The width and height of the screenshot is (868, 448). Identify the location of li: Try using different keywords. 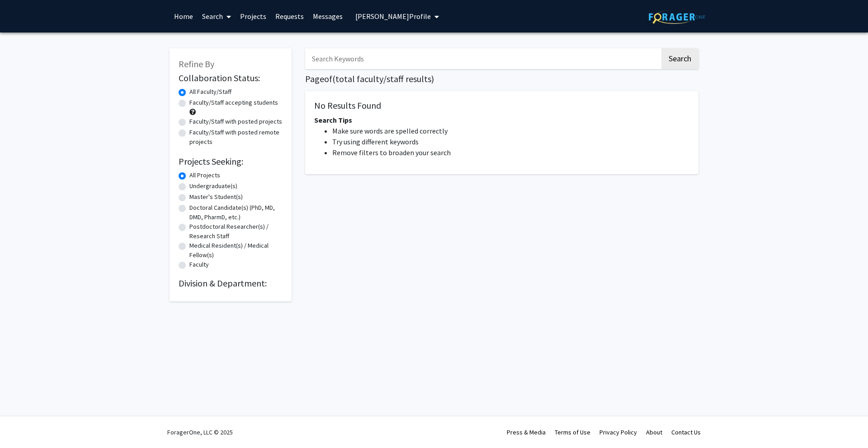
(510, 142).